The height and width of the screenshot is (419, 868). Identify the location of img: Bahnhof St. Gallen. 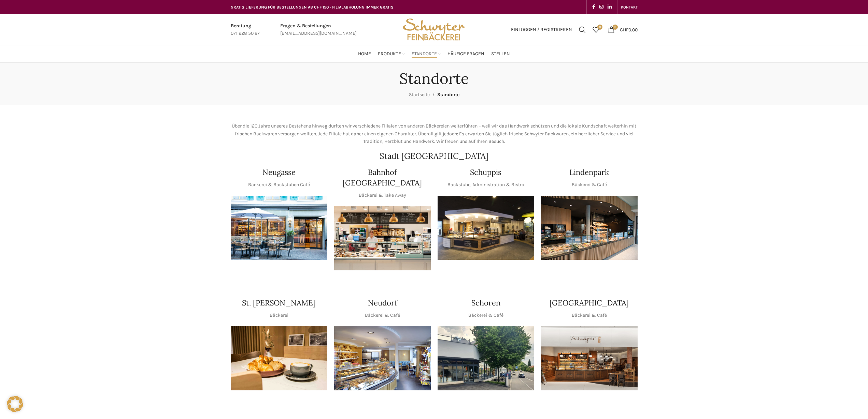
(382, 238).